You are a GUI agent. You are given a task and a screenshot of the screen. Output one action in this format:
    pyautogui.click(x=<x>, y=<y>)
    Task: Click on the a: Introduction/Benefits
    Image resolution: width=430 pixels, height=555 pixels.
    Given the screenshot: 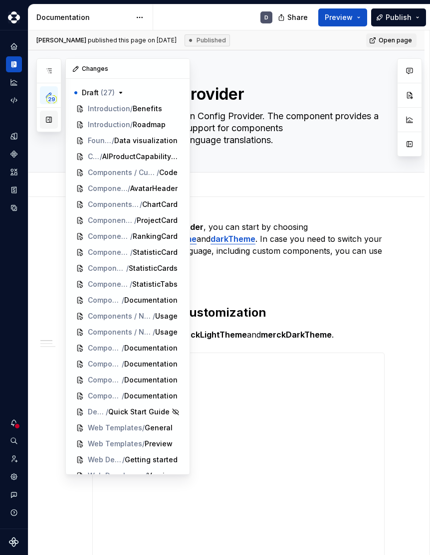 What is the action you would take?
    pyautogui.click(x=128, y=109)
    